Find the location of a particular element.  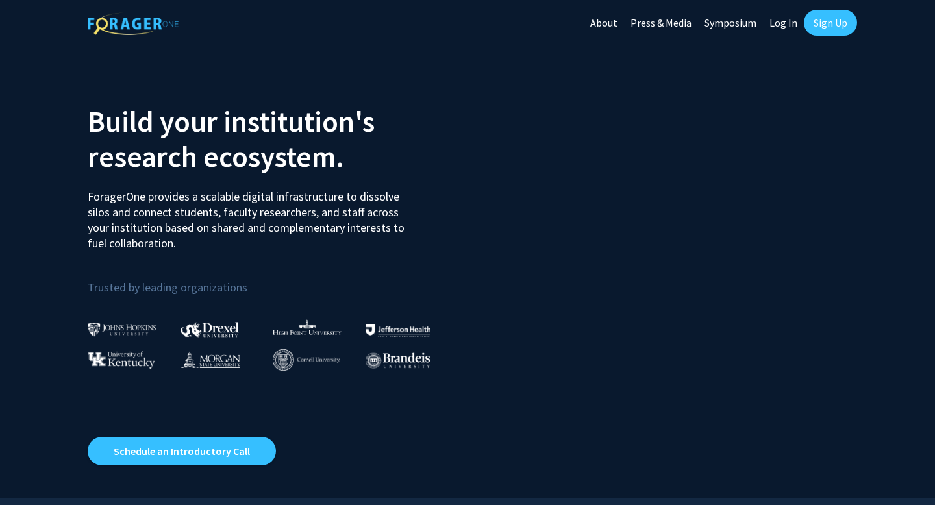

img: Cornell University is located at coordinates (306, 360).